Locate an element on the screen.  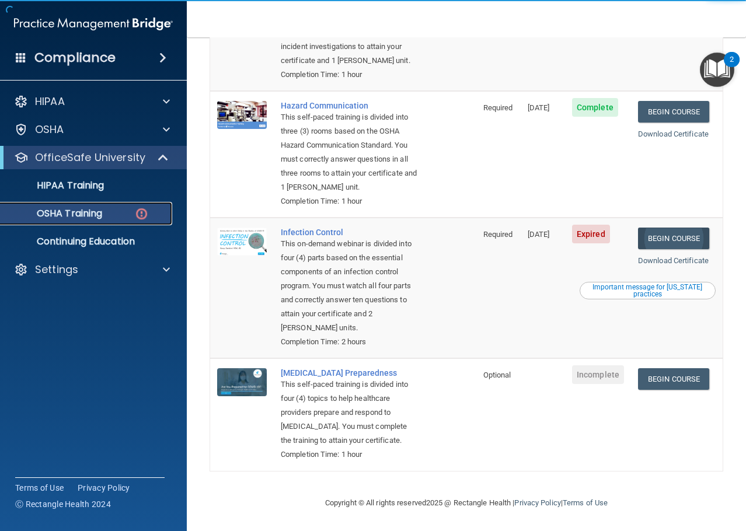
div: Infection Control is located at coordinates (349, 232).